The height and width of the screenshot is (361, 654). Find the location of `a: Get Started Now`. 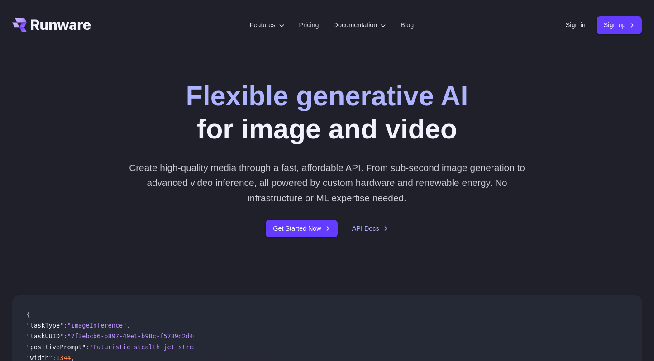

a: Get Started Now is located at coordinates (301, 228).